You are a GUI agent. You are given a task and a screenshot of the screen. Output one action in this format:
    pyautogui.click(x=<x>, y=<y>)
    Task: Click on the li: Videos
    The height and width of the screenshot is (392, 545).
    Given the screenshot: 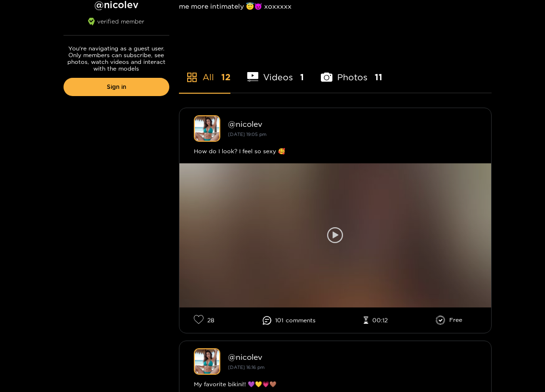 What is the action you would take?
    pyautogui.click(x=276, y=71)
    